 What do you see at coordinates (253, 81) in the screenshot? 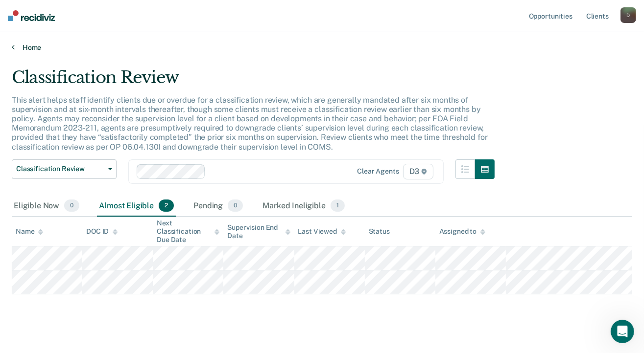
I see `div: Classification Review` at bounding box center [253, 81].